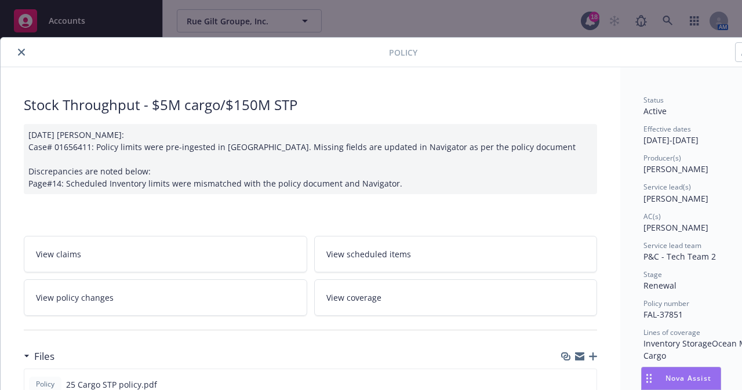  I want to click on div: Stock Throughput - $5M cargo/$150M STP, so click(310, 105).